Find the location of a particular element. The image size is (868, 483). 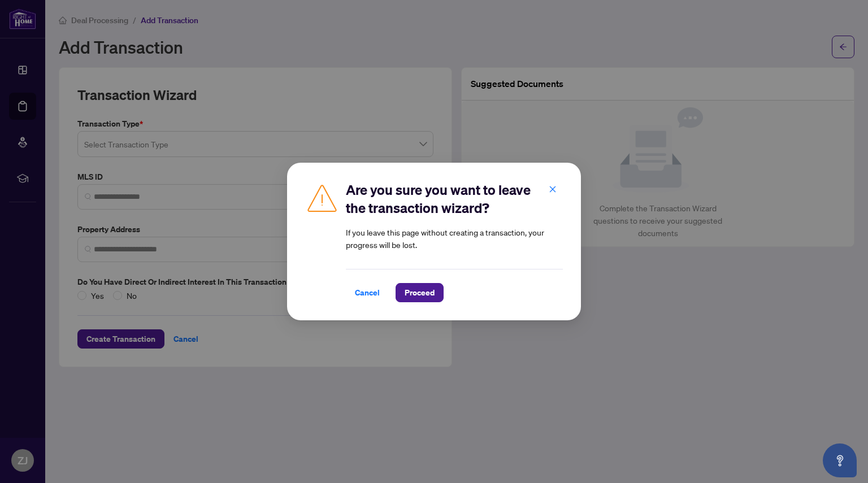

button: Open asap is located at coordinates (840, 460).